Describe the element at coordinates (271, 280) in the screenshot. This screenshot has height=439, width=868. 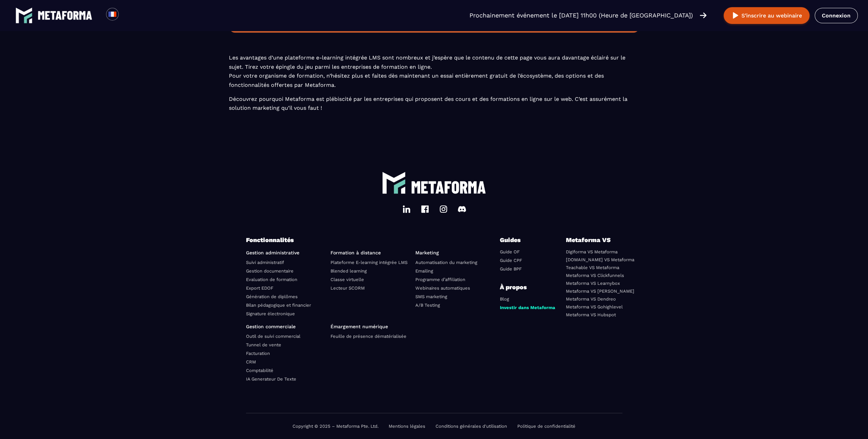
I see `a: Evaluation de formation` at that location.